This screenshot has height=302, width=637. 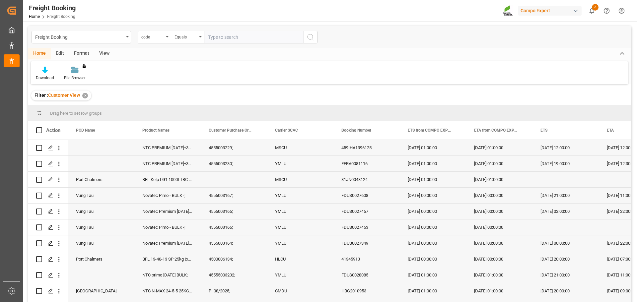 What do you see at coordinates (551, 11) in the screenshot?
I see `button: Compo Expert` at bounding box center [551, 11].